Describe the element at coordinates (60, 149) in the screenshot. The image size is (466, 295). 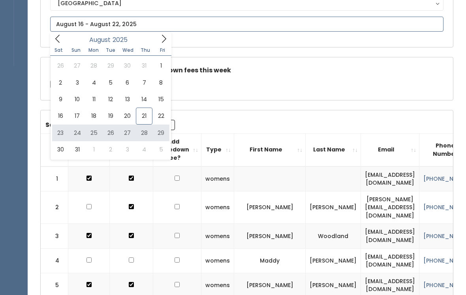
I see `span: August 30, 2025` at that location.